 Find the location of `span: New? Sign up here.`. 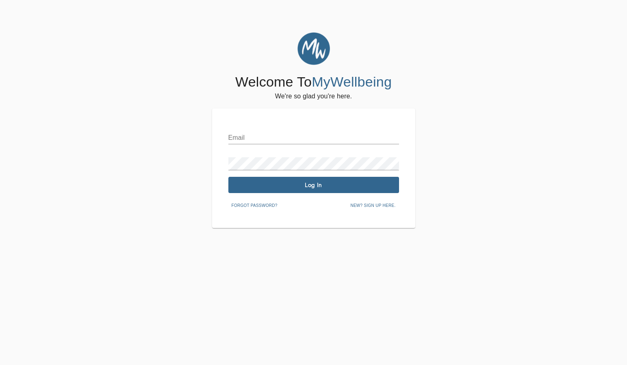

span: New? Sign up here. is located at coordinates (373, 206).